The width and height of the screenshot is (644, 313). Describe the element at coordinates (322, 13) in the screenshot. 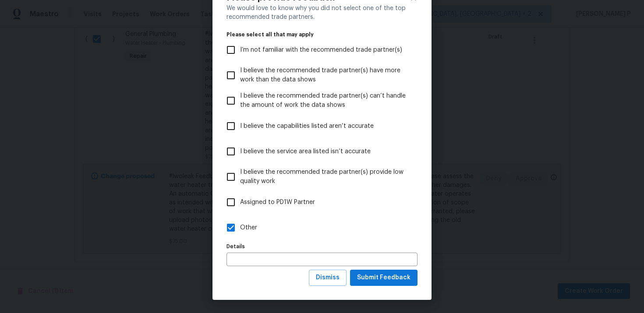

I see `div: We would love to know why you did not select one of the top recommended trade partners.` at that location.